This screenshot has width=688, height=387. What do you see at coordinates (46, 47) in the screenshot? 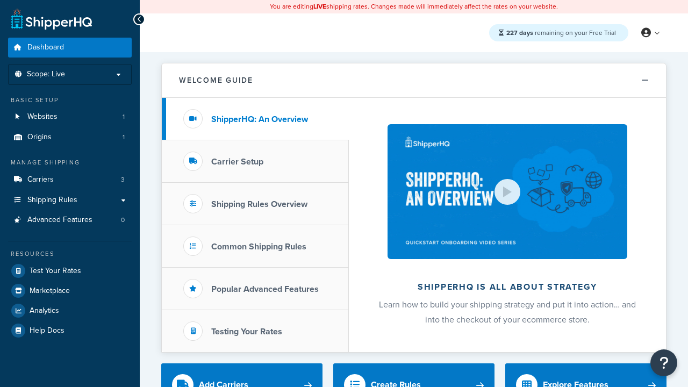
I see `span: Dashboard` at bounding box center [46, 47].